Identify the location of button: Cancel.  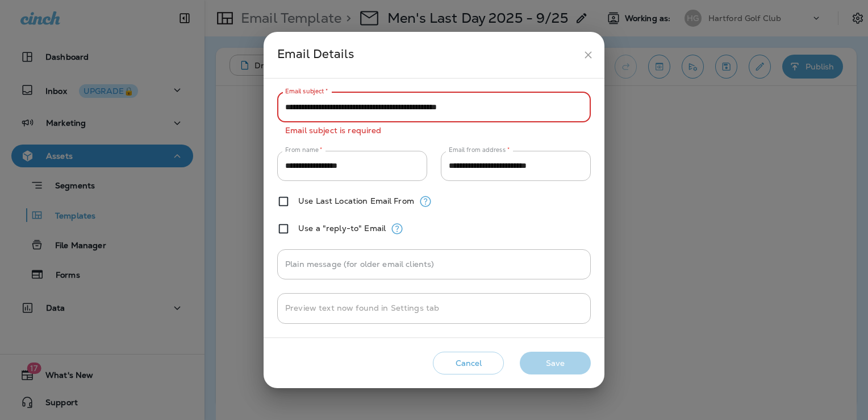
(468, 363).